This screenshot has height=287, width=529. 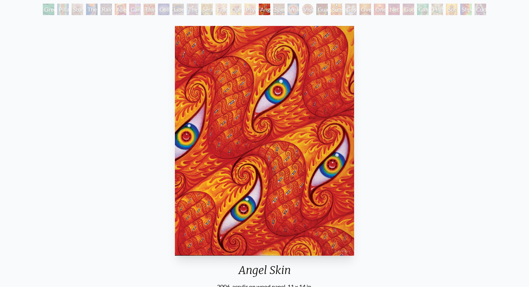 I want to click on div: One, so click(x=380, y=9).